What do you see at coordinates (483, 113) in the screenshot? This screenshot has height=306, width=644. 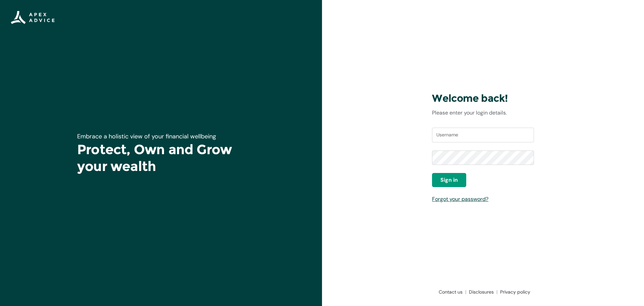 I see `p: Please enter your login details.` at bounding box center [483, 113].